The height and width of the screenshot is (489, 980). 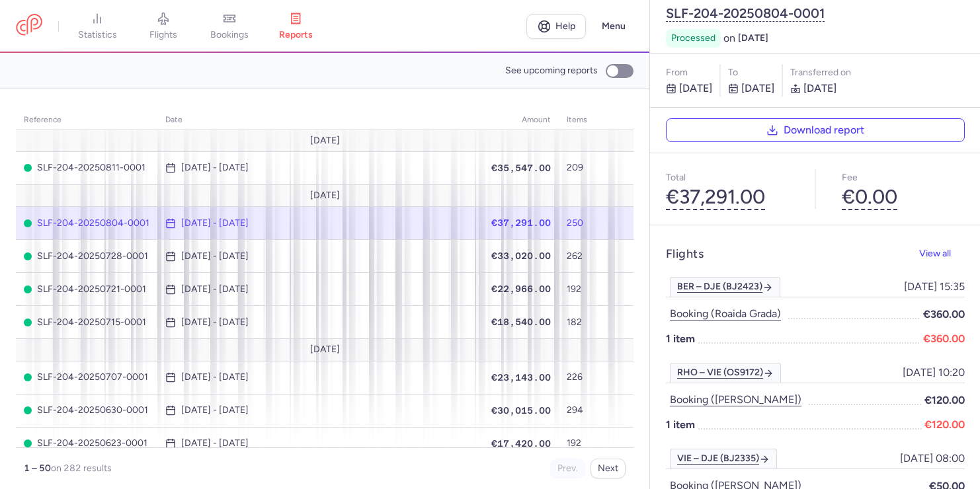 I want to click on div: on, so click(x=717, y=38).